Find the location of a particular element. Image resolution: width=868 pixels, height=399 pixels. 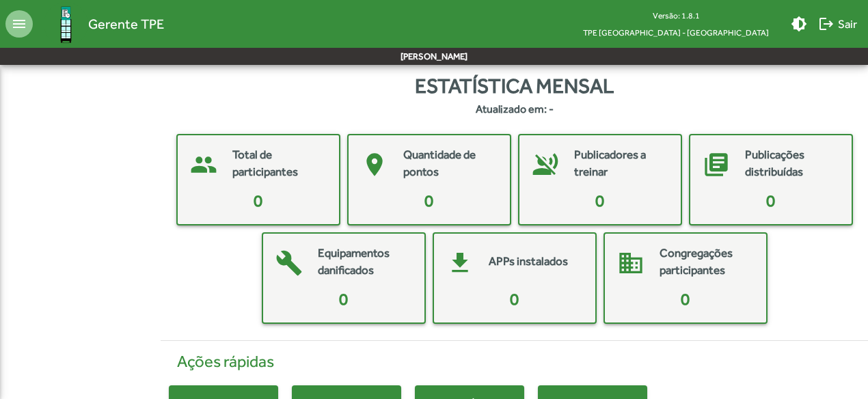

mat-card-title: APPs instalados is located at coordinates (528, 262).